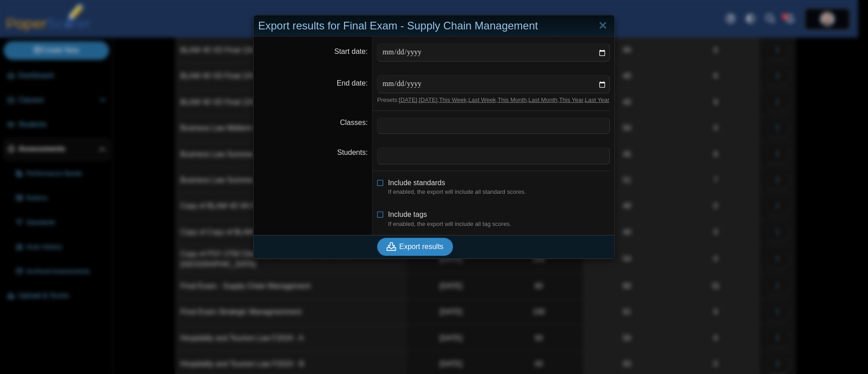 This screenshot has width=868, height=374. Describe the element at coordinates (482, 99) in the screenshot. I see `a: Last Week` at that location.